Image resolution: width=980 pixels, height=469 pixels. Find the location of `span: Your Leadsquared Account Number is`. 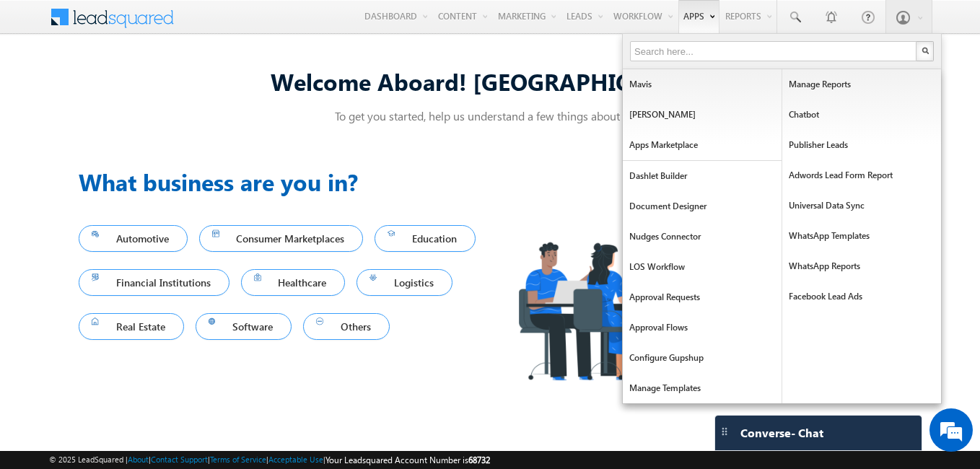

span: Your Leadsquared Account Number is is located at coordinates (408, 460).